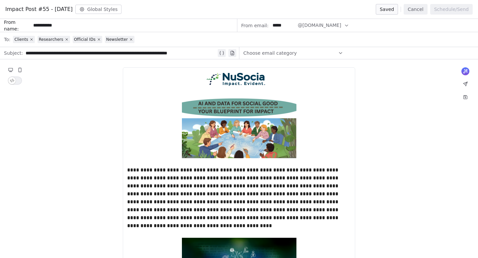  What do you see at coordinates (13, 54) in the screenshot?
I see `span: Subject:` at bounding box center [13, 54].